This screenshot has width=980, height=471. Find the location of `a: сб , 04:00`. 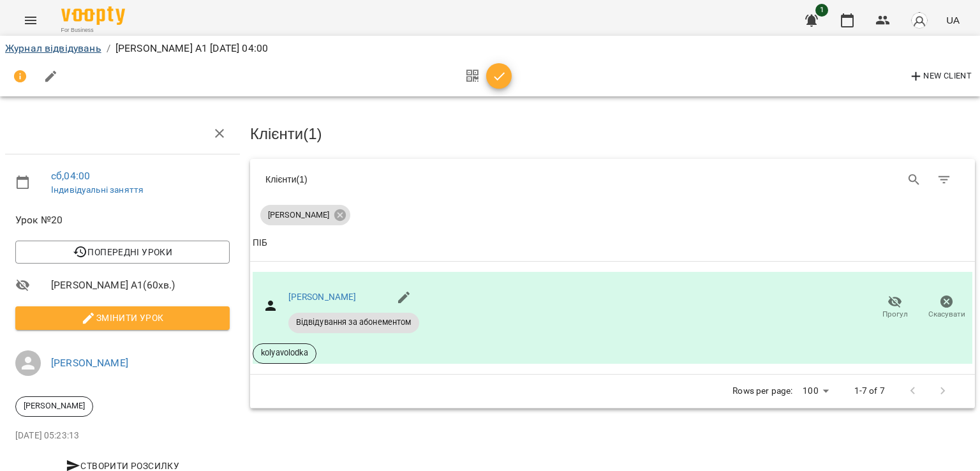

a: сб , 04:00 is located at coordinates (71, 176).